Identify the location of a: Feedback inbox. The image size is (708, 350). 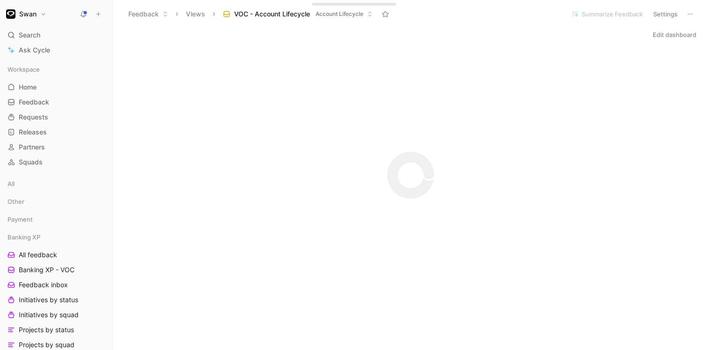
(56, 285).